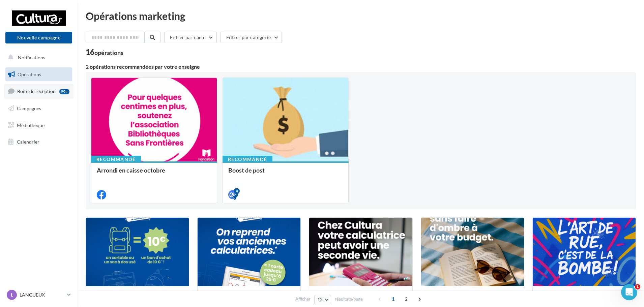 The height and width of the screenshot is (307, 644). What do you see at coordinates (39, 109) in the screenshot?
I see `a: Campagnes` at bounding box center [39, 109].